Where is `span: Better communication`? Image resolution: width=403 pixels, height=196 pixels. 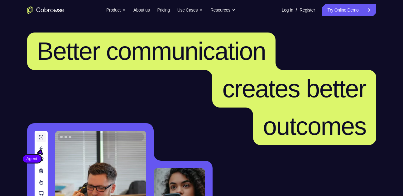
span: Better communication is located at coordinates (152, 51).